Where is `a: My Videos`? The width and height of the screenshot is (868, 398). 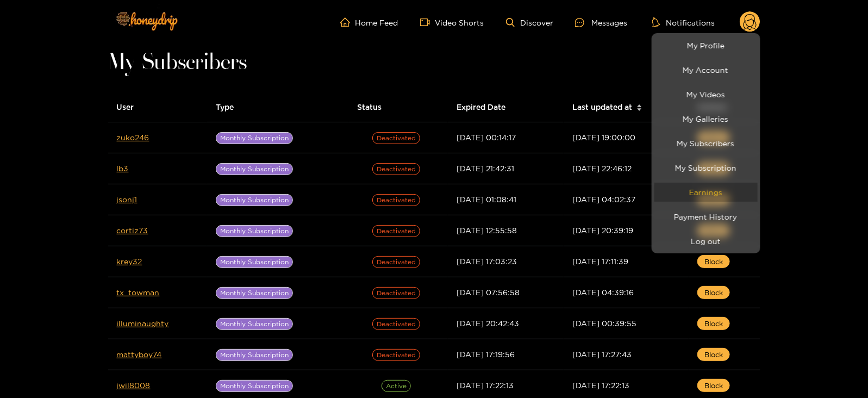 a: My Videos is located at coordinates (706, 94).